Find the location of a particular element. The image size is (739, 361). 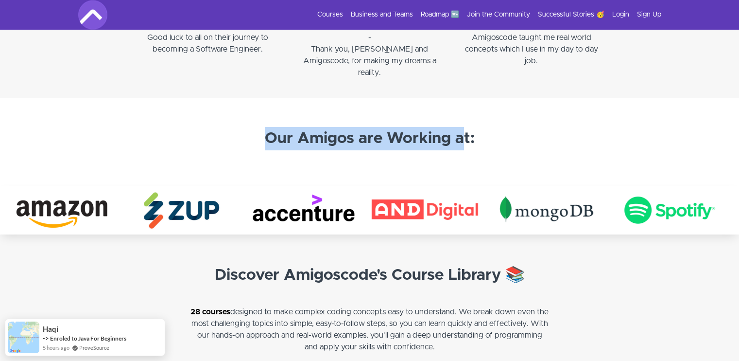

strong: Our Amigos are Working at: is located at coordinates (370, 139).